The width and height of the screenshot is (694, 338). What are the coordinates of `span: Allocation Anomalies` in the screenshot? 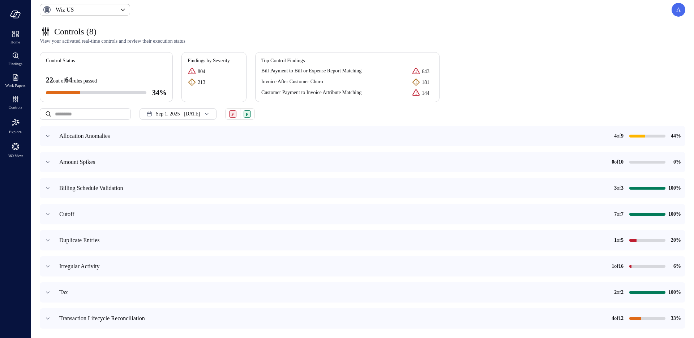 It's located at (85, 136).